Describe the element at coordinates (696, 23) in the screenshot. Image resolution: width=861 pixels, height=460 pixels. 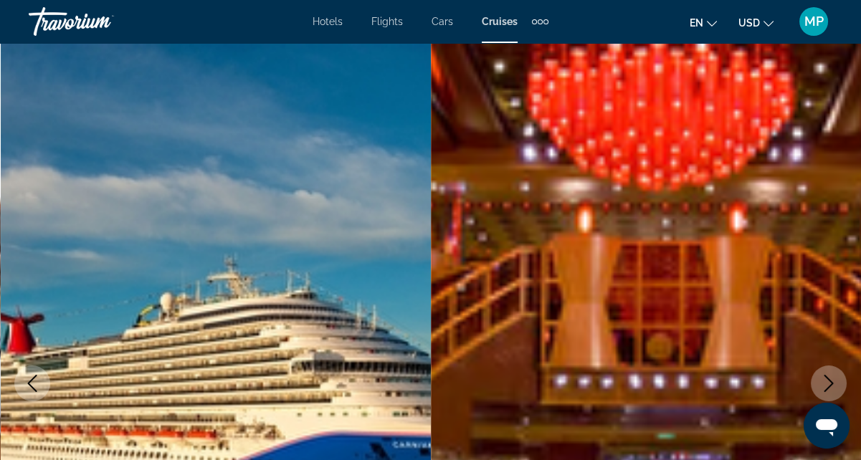
I see `span: en` at that location.